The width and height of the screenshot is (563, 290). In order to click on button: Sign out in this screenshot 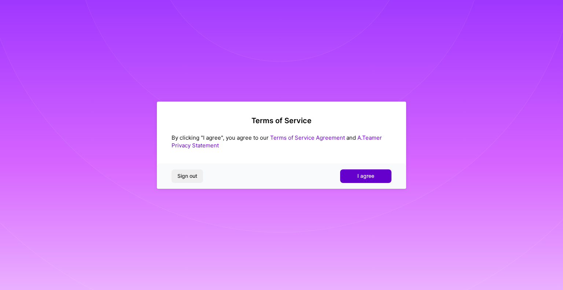, I will do `click(187, 176)`.